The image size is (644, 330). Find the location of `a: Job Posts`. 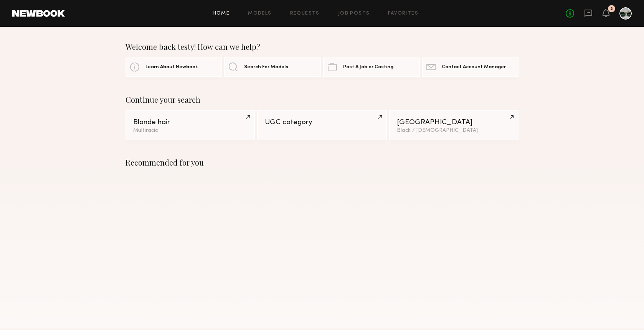

a: Job Posts is located at coordinates (354, 14).